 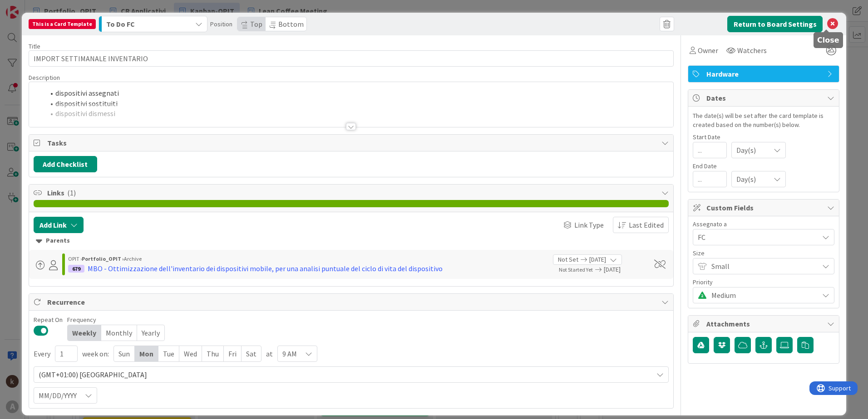 I want to click on div: This is a Card Template, so click(x=62, y=24).